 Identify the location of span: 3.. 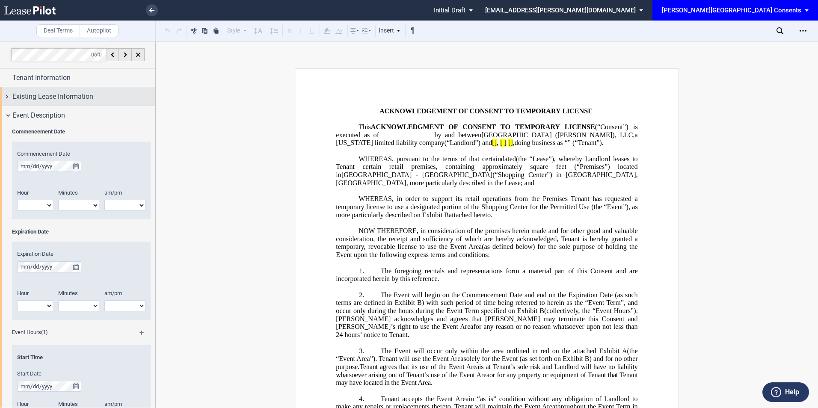
(362, 351).